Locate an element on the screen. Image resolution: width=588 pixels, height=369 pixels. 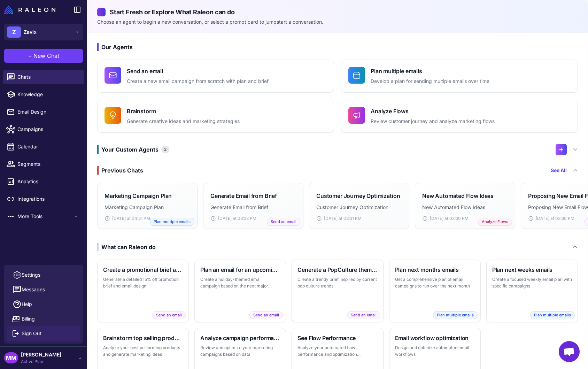
button: Plan multiple emailsDevelop a plan for sending multiple emails over time is located at coordinates (459, 76).